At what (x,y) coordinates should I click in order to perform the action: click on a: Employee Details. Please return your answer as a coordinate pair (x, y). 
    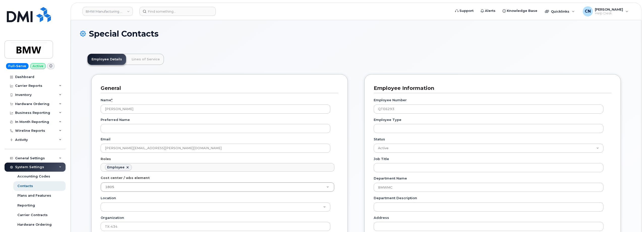
    Looking at the image, I should click on (107, 59).